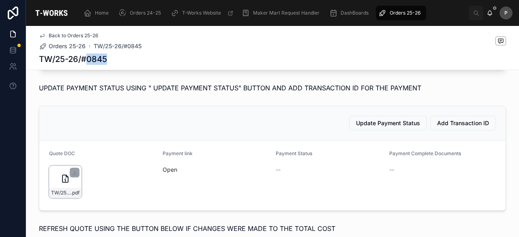 The height and width of the screenshot is (237, 519). What do you see at coordinates (350, 13) in the screenshot?
I see `a: DashBoards` at bounding box center [350, 13].